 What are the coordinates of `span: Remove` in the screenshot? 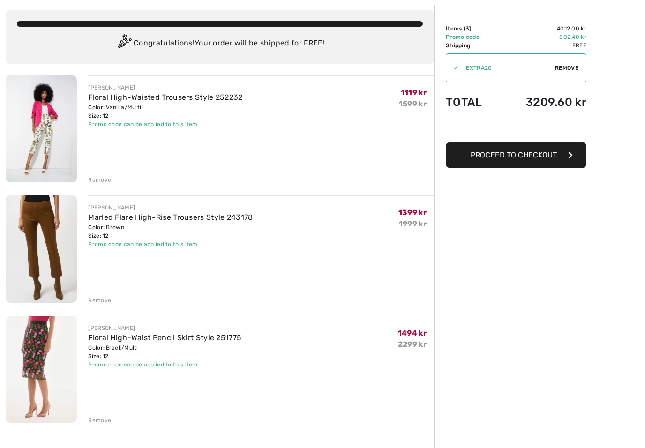 It's located at (567, 68).